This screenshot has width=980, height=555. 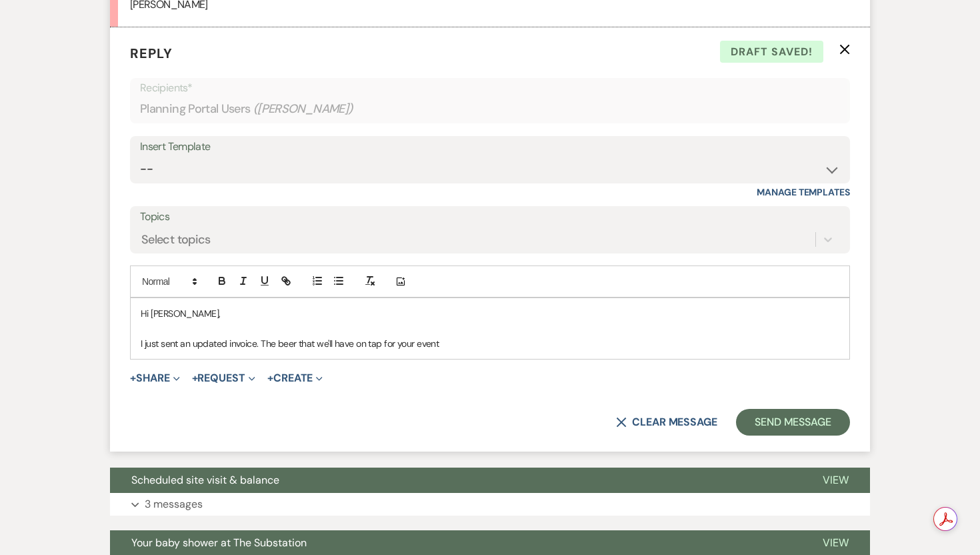 What do you see at coordinates (667, 422) in the screenshot?
I see `button: Clear message` at bounding box center [667, 422].